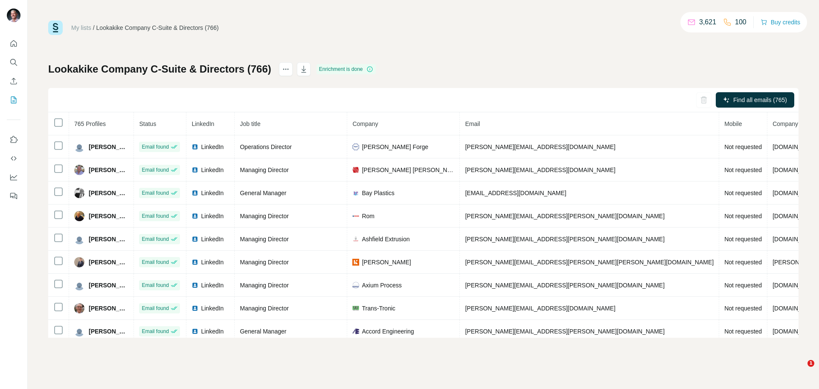 Image resolution: width=819 pixels, height=389 pixels. What do you see at coordinates (386, 239) in the screenshot?
I see `span: Ashfield Extrusion` at bounding box center [386, 239].